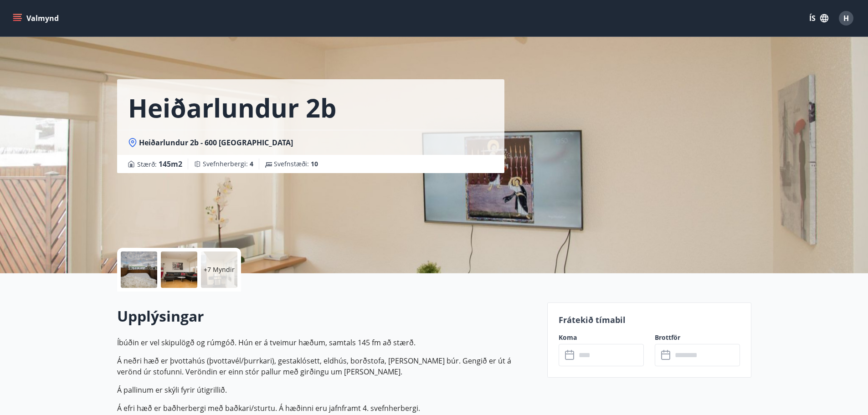 Image resolution: width=868 pixels, height=415 pixels. What do you see at coordinates (327, 316) in the screenshot?
I see `h2: Upplýsingar` at bounding box center [327, 316].